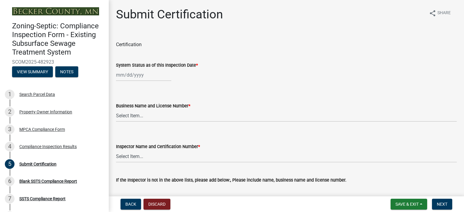  Describe the element at coordinates (157, 66) in the screenshot. I see `label: System Status as of this Inspection Date` at that location.